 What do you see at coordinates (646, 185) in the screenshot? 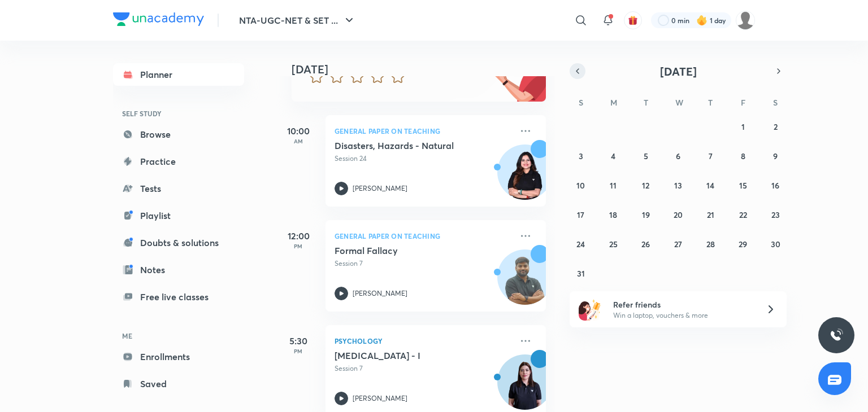
I see `abbr: August 12, 2025` at bounding box center [646, 185].